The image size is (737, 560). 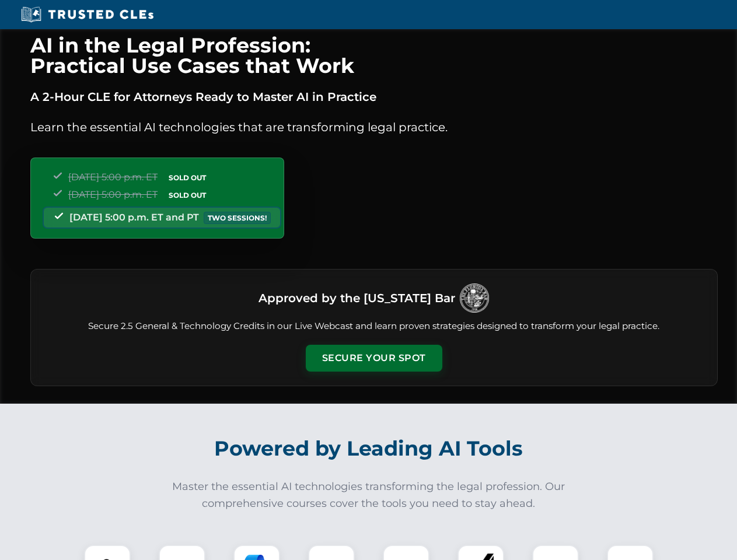 I want to click on img: Logo, so click(x=474, y=298).